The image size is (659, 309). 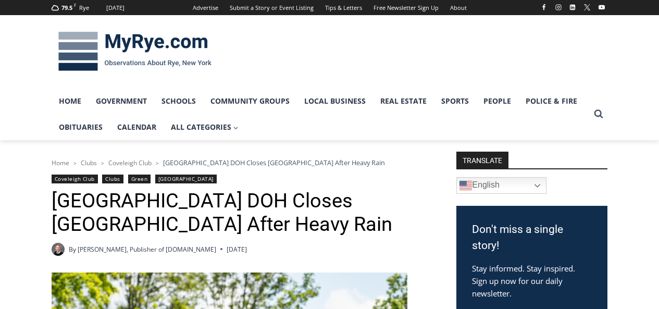 What do you see at coordinates (84, 8) in the screenshot?
I see `div: Rye` at bounding box center [84, 8].